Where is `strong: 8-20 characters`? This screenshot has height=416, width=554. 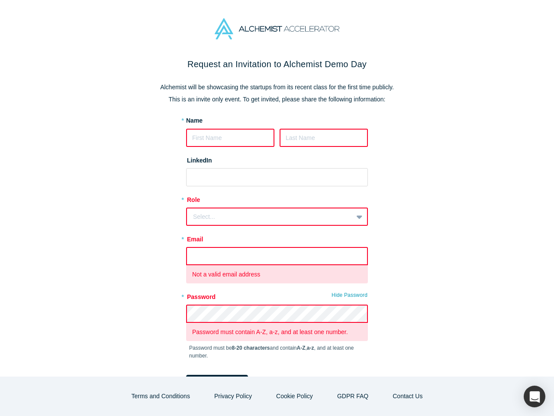 strong: 8-20 characters is located at coordinates (251, 348).